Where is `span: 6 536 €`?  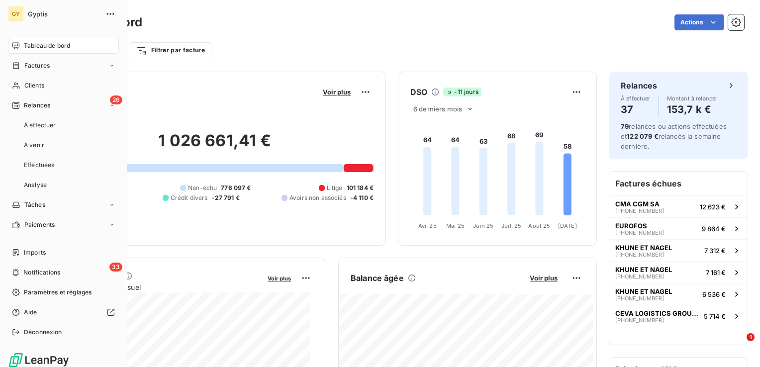 span: 6 536 € is located at coordinates (714, 294).